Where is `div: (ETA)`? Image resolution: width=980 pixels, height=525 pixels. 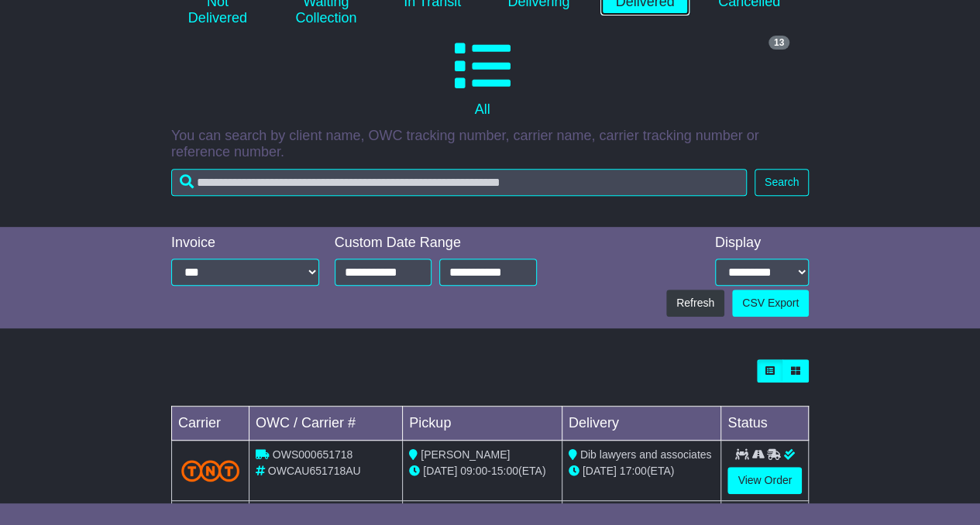
div: (ETA) is located at coordinates (641, 471).